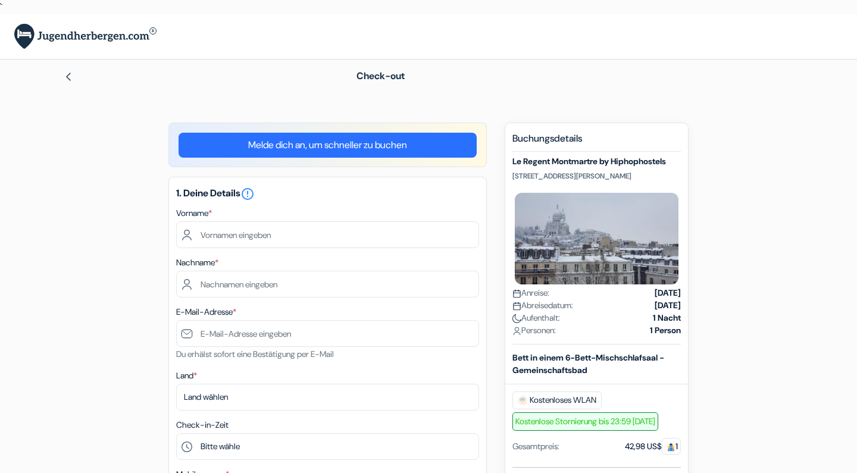  I want to click on h5: 1. Deine Details, so click(327, 194).